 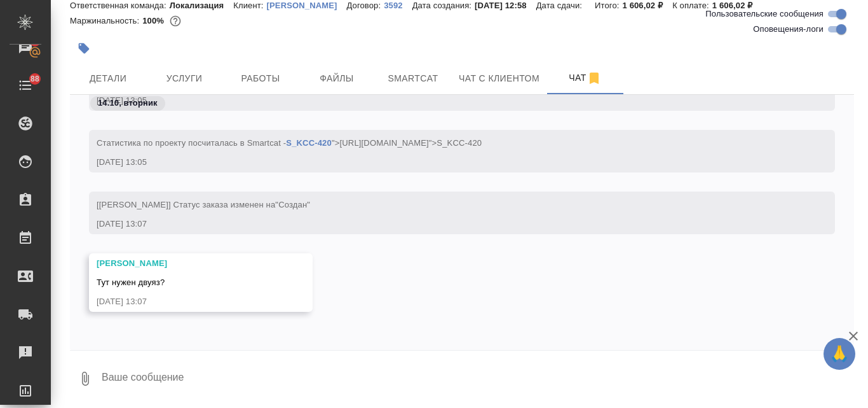 What do you see at coordinates (444, 5) in the screenshot?
I see `p: Дата создания:` at bounding box center [444, 5].